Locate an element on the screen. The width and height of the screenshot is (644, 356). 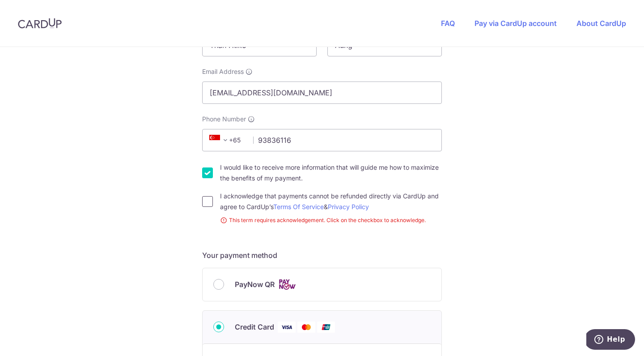
small: This term requires acknowledgement. Click on the checkbox to acknowledge. is located at coordinates (331, 220).